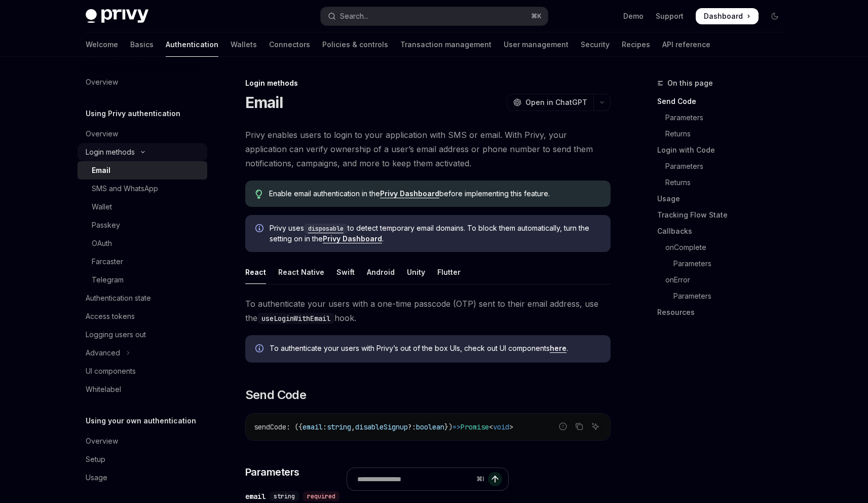 The width and height of the screenshot is (868, 503). Describe the element at coordinates (724, 279) in the screenshot. I see `a: onError` at that location.